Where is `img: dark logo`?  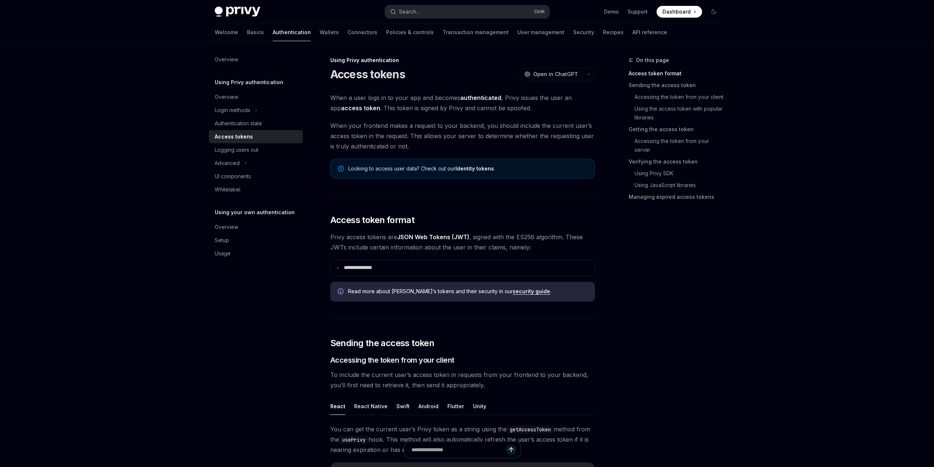 img: dark logo is located at coordinates (238, 12).